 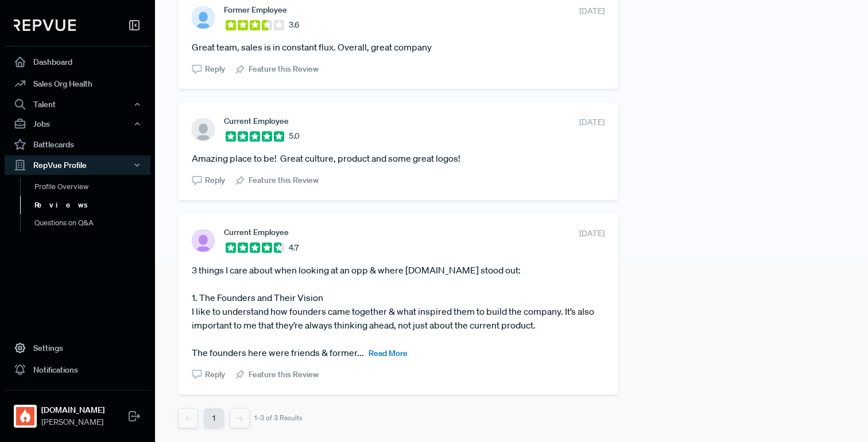 I want to click on button: Previous, so click(x=187, y=418).